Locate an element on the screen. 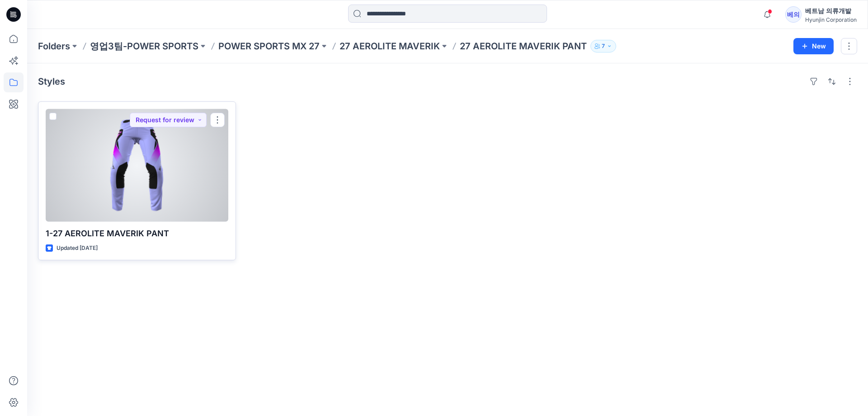 This screenshot has width=868, height=416. p: 1-27 AEROLITE MAVERIK PANT is located at coordinates (137, 234).